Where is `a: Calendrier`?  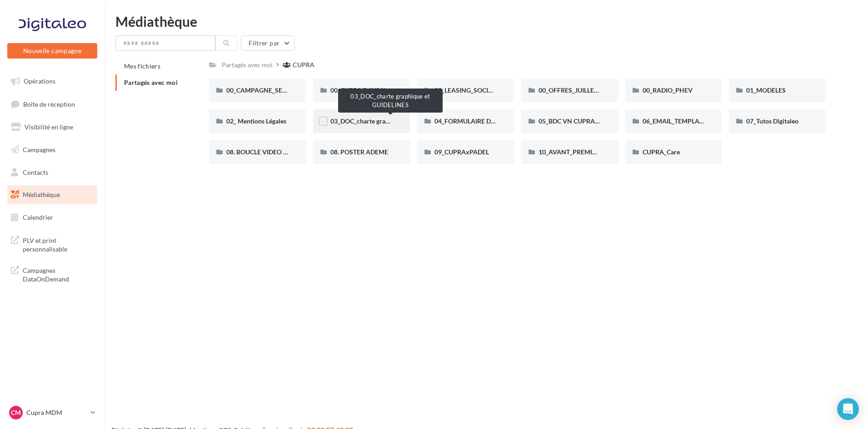
a: Calendrier is located at coordinates (52, 218).